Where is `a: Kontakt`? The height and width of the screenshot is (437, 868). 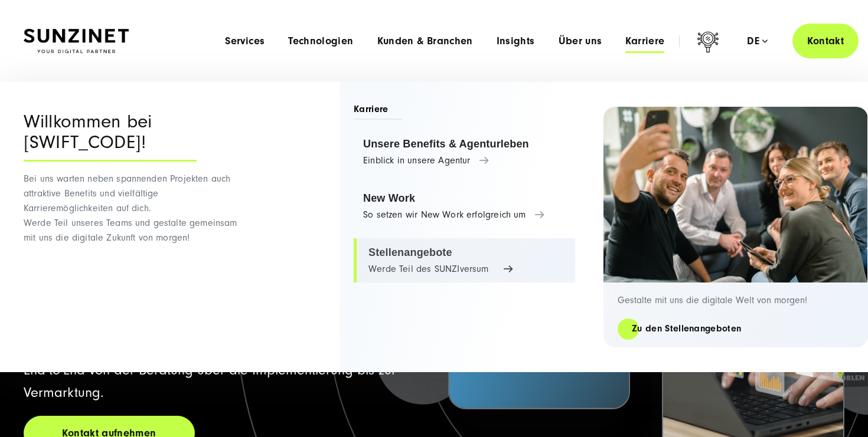
a: Kontakt is located at coordinates (826, 40).